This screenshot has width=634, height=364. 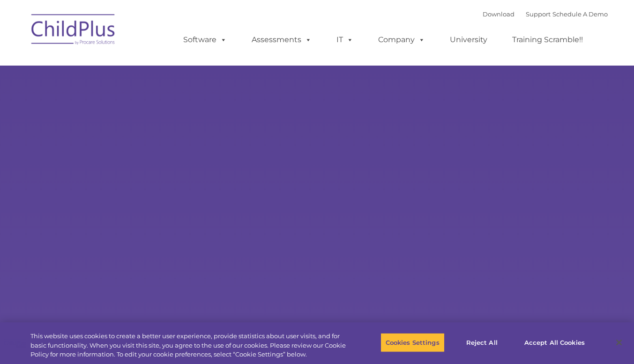 I want to click on a: Assessments, so click(x=281, y=40).